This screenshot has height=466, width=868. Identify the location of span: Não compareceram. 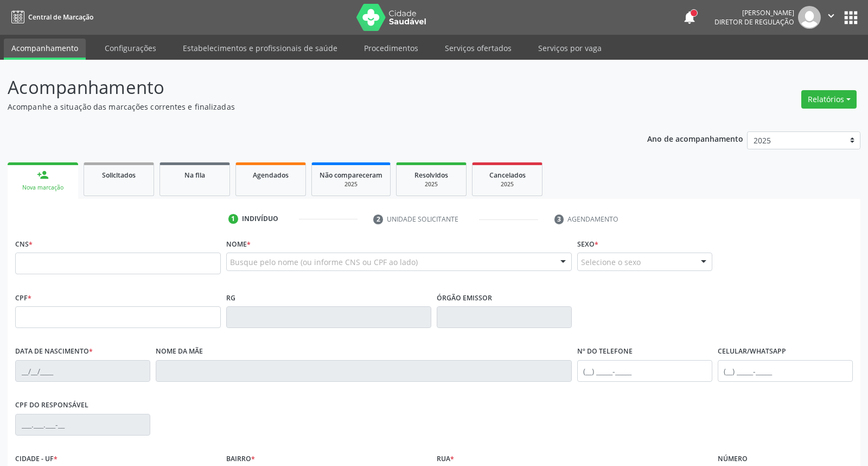
(351, 175).